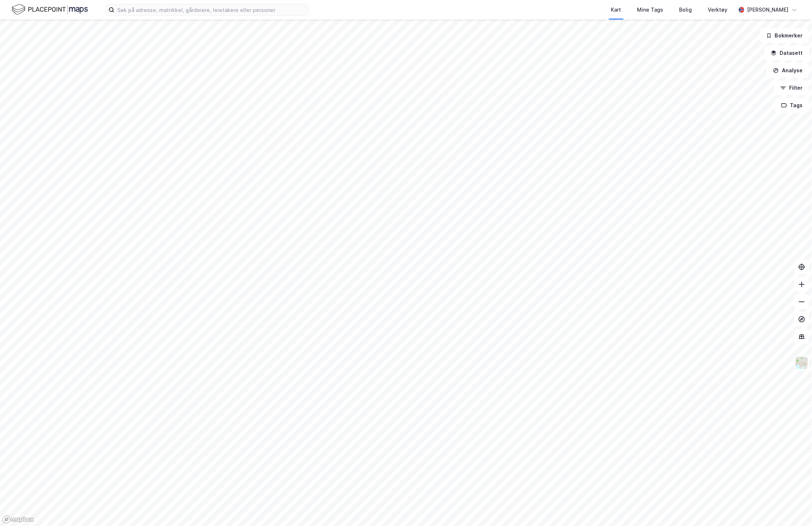 This screenshot has width=812, height=526. I want to click on div: Kontrollprogram for chat, so click(794, 509).